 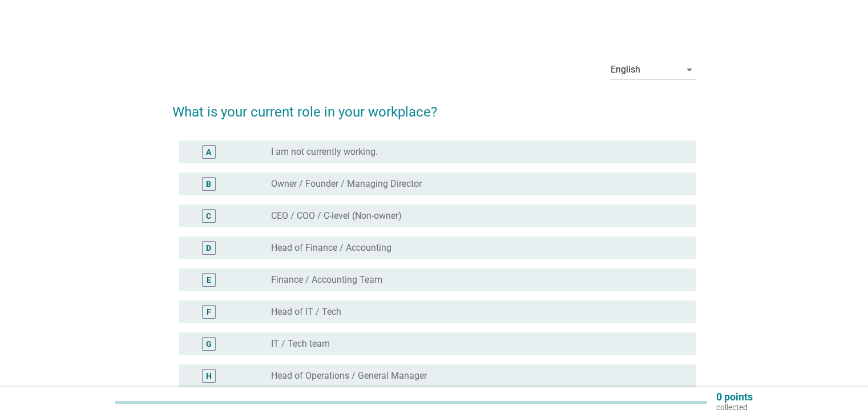 I want to click on i: arrow_drop_down, so click(x=689, y=70).